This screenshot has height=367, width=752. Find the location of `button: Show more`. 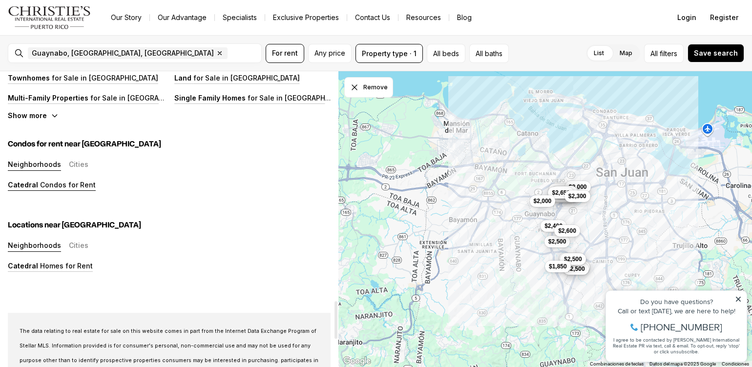

button: Show more is located at coordinates (33, 115).